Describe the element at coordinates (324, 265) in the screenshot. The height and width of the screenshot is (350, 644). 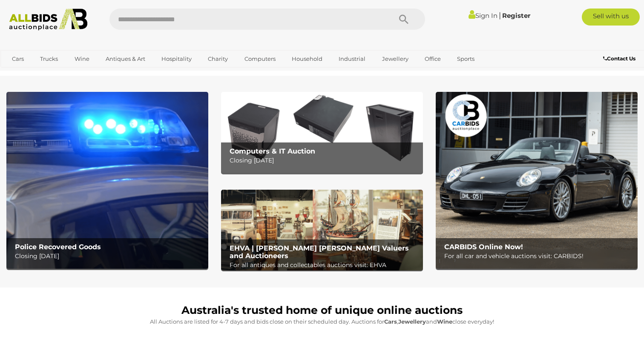
I see `p: For all antiques and collectables auctions visit: EHVA` at that location.